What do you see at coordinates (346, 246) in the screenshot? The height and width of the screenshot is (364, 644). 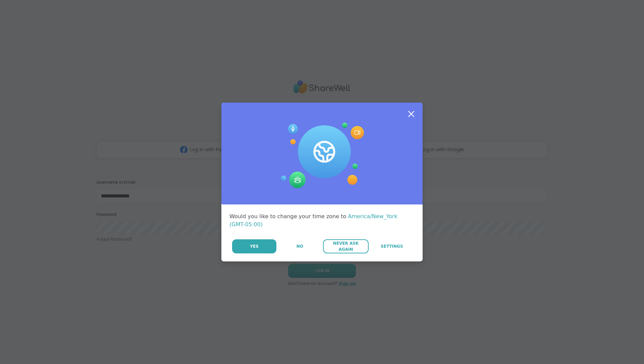 I see `button: Never Ask Again` at bounding box center [346, 246].